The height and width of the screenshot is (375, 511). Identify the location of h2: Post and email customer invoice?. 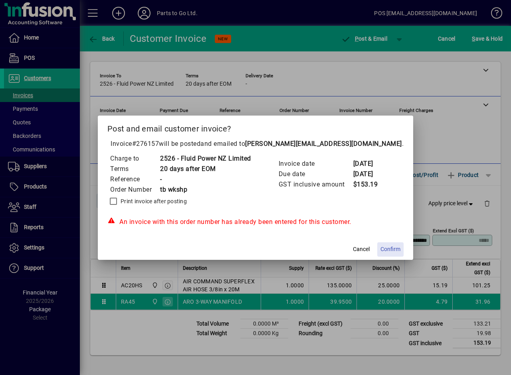
(255, 127).